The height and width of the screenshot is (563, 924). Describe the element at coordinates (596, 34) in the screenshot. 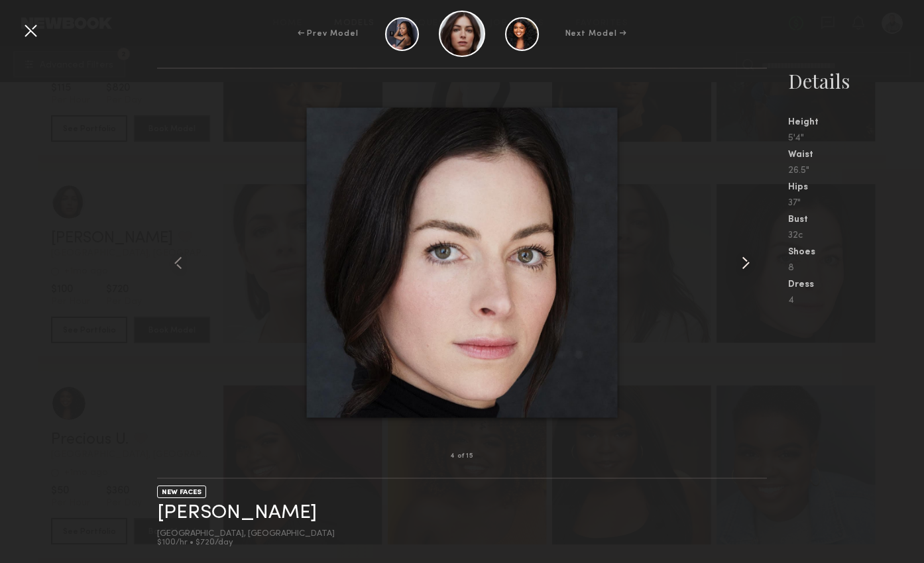

I see `div: Next Model →` at that location.